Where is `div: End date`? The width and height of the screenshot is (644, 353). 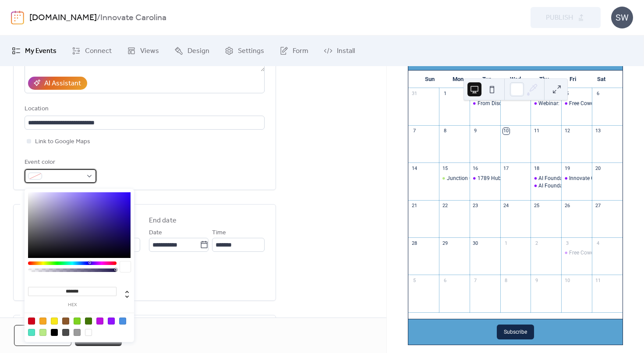 div: End date is located at coordinates (162, 221).